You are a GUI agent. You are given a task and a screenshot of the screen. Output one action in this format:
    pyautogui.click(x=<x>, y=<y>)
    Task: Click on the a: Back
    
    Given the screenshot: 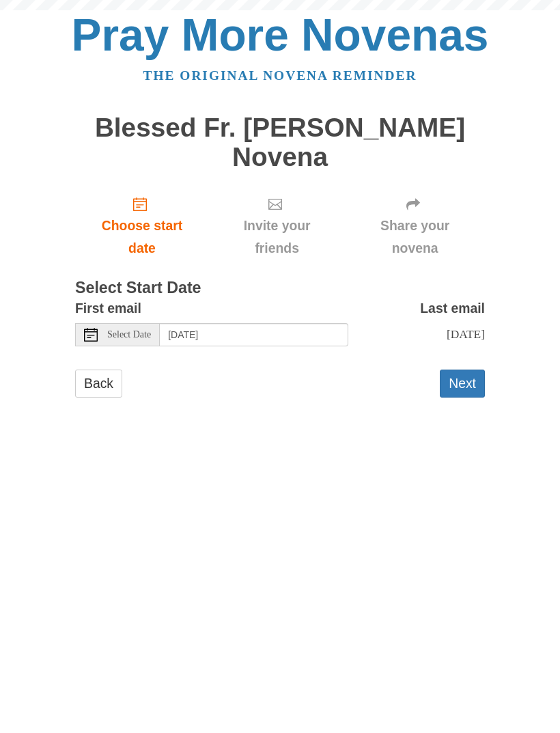 What is the action you would take?
    pyautogui.click(x=99, y=383)
    